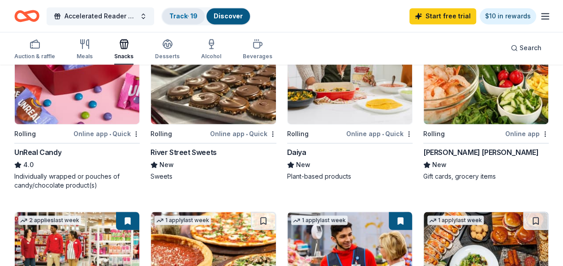 The width and height of the screenshot is (563, 266). What do you see at coordinates (530, 48) in the screenshot?
I see `span: Search` at bounding box center [530, 48].